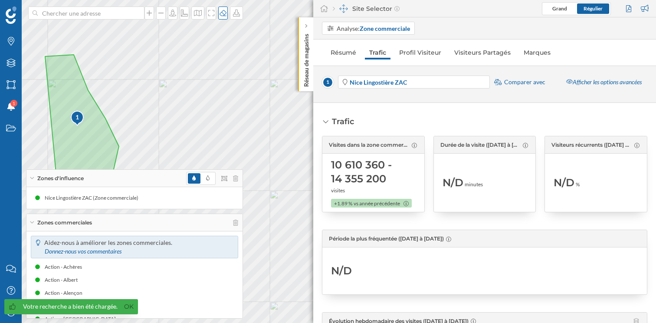 The height and width of the screenshot is (323, 656). Describe the element at coordinates (94, 198) in the screenshot. I see `div: Nice Lingostière ZAC (Zone commerciale)` at that location.